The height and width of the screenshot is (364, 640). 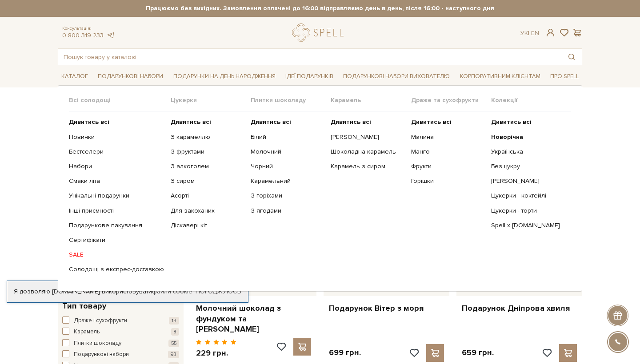 What do you see at coordinates (530, 33) in the screenshot?
I see `div: Ук` at bounding box center [530, 33].